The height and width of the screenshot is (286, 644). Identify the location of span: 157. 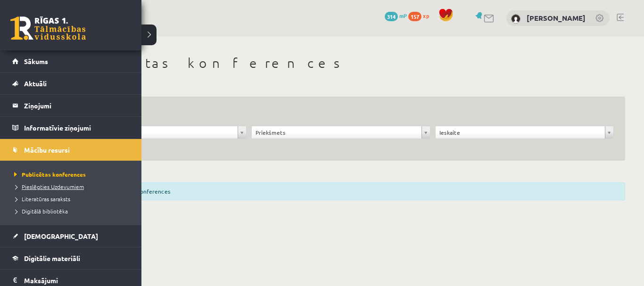
(415, 17).